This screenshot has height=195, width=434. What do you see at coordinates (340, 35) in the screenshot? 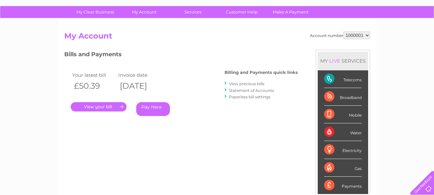
I see `div: Account number` at bounding box center [340, 35].